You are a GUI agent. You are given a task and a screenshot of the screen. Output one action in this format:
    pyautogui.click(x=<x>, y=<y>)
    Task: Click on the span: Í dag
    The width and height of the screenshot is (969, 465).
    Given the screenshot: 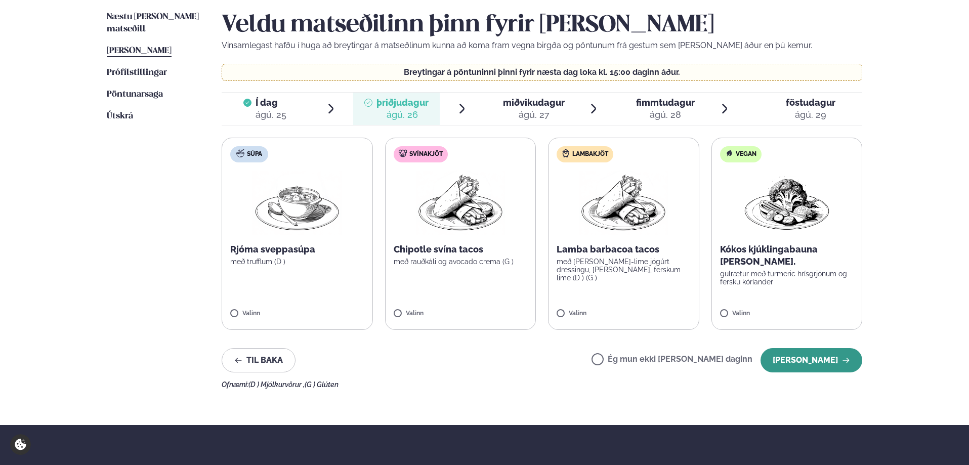 What is the action you would take?
    pyautogui.click(x=271, y=103)
    